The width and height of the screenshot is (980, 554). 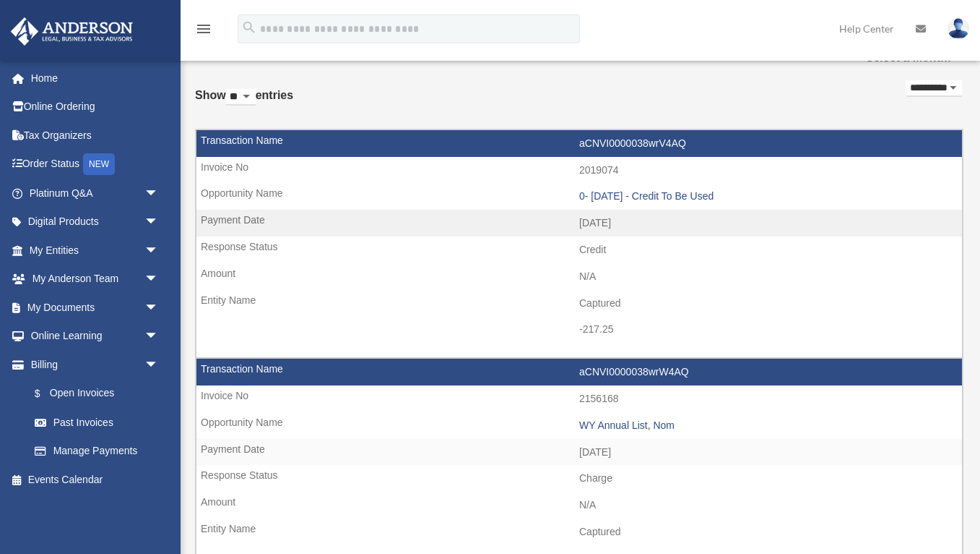 I want to click on a: Digital Productsarrow_drop_down, so click(x=96, y=222).